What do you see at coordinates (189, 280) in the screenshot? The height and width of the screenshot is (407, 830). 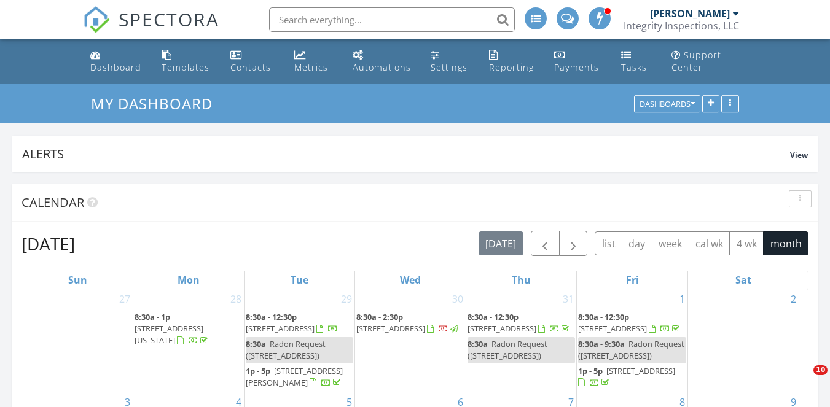 I see `a: Monday` at bounding box center [189, 280].